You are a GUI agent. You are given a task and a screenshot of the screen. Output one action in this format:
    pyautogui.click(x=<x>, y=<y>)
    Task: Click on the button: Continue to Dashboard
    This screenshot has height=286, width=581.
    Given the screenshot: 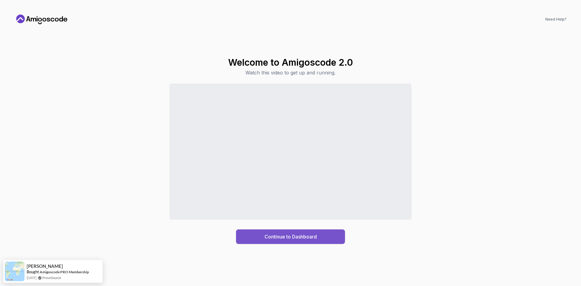 What is the action you would take?
    pyautogui.click(x=290, y=236)
    